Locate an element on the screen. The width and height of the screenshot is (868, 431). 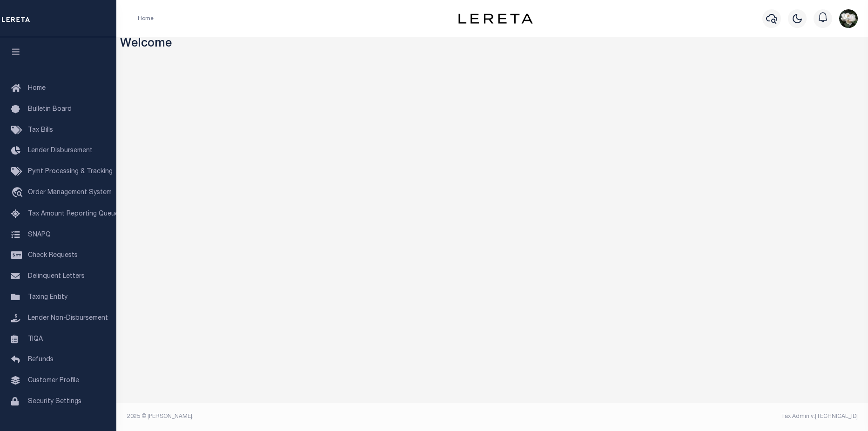
span: Lender Disbursement is located at coordinates (60, 151).